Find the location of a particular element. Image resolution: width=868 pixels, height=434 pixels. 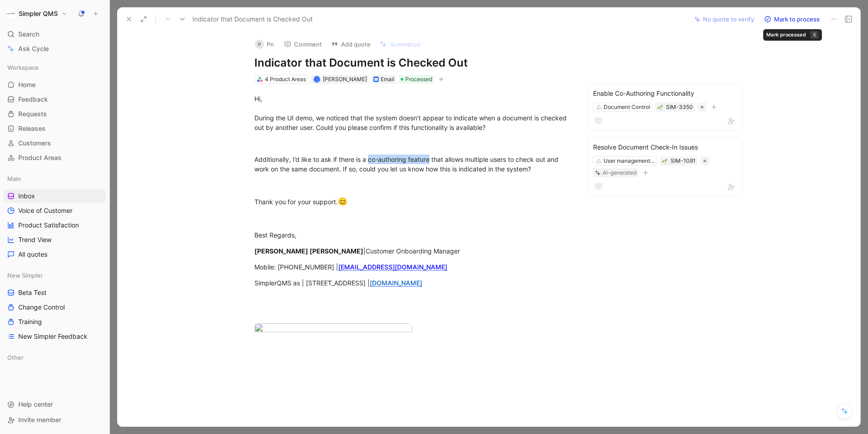

span: New Simpler is located at coordinates (25, 276).